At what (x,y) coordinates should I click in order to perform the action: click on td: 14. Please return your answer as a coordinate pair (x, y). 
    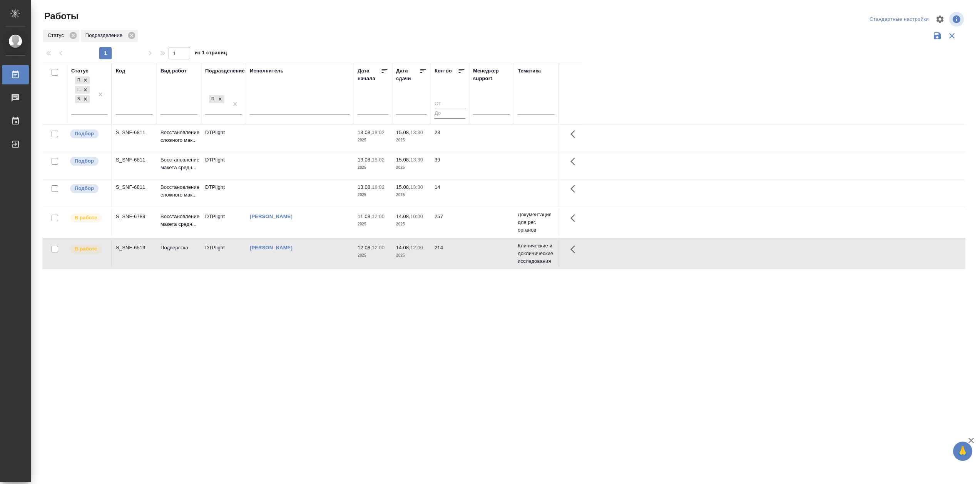
    Looking at the image, I should click on (450, 193).